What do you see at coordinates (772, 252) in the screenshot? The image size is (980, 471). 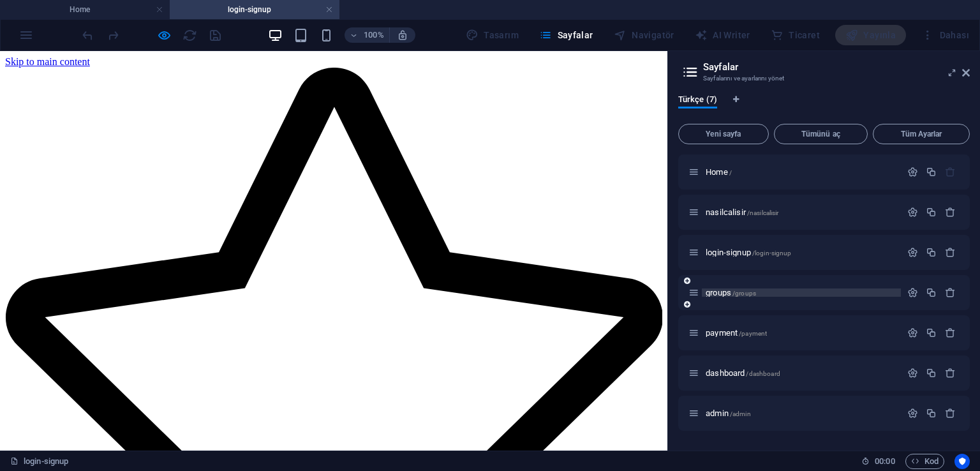 I see `span: /login-signup` at bounding box center [772, 252].